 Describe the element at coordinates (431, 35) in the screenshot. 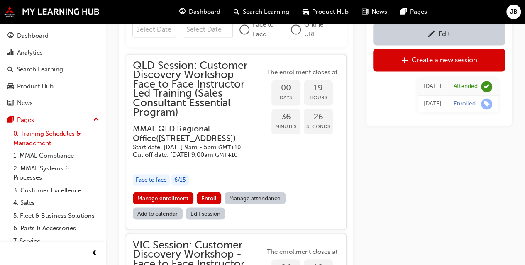

I see `span: pencil-icon` at that location.